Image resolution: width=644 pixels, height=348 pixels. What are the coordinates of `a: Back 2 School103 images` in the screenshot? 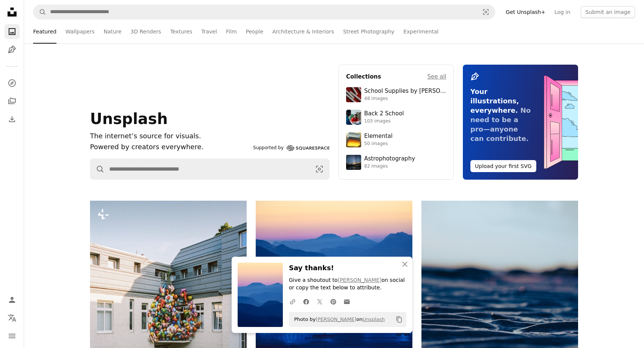 It's located at (396, 117).